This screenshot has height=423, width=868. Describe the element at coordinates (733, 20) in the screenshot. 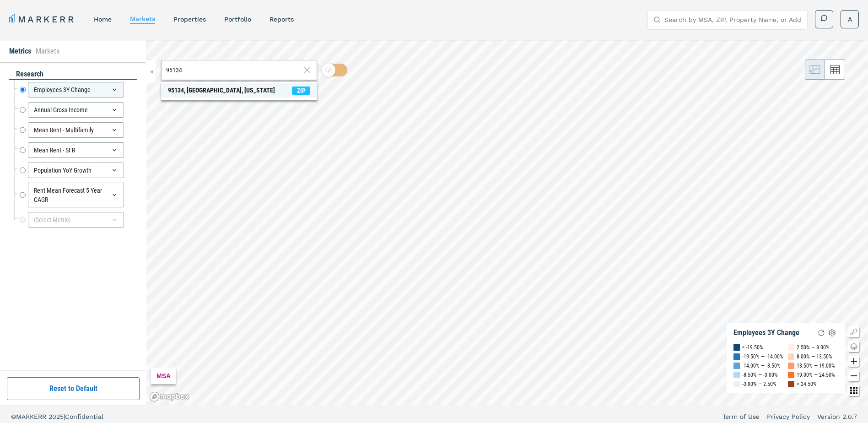

I see `input: Search by MSA, ZIP, Property Name, or Address` at that location.